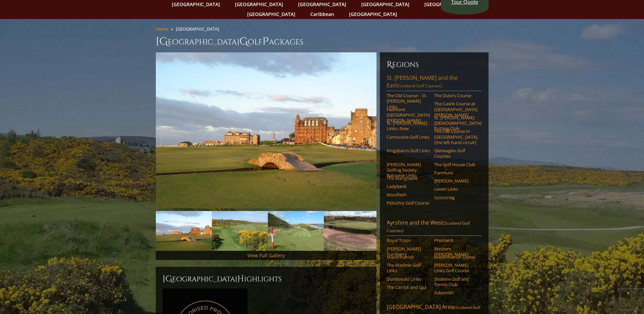 This screenshot has width=644, height=314. What do you see at coordinates (408, 137) in the screenshot?
I see `a: Carnoustie Golf Links` at bounding box center [408, 137].